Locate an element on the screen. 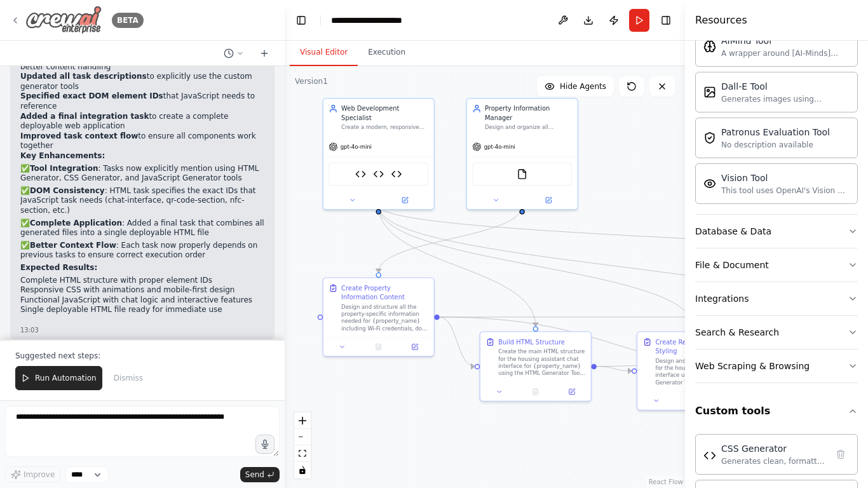 This screenshot has width=868, height=488. img: FileReadTool is located at coordinates (522, 174).